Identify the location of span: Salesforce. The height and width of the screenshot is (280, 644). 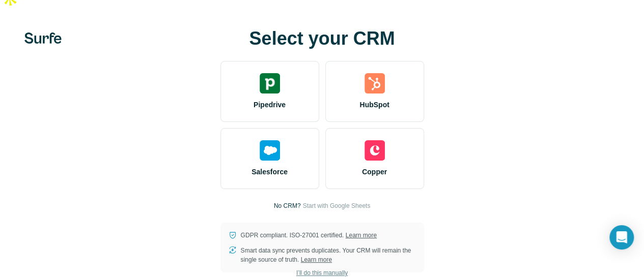
(269, 172).